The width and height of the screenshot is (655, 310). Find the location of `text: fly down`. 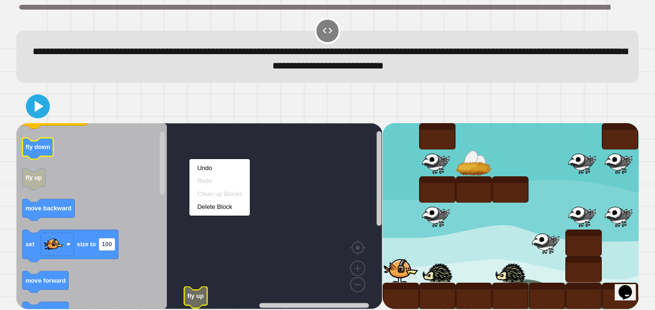

text: fly down is located at coordinates (38, 147).